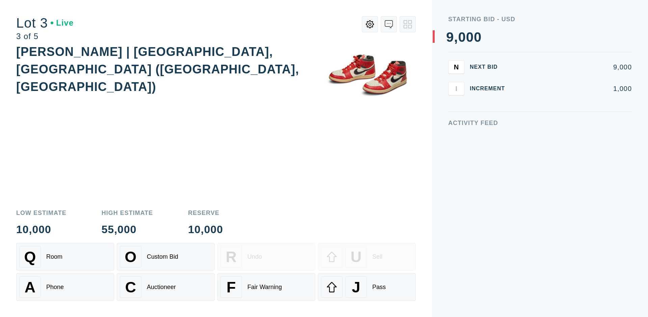  I want to click on div: 9, so click(450, 37).